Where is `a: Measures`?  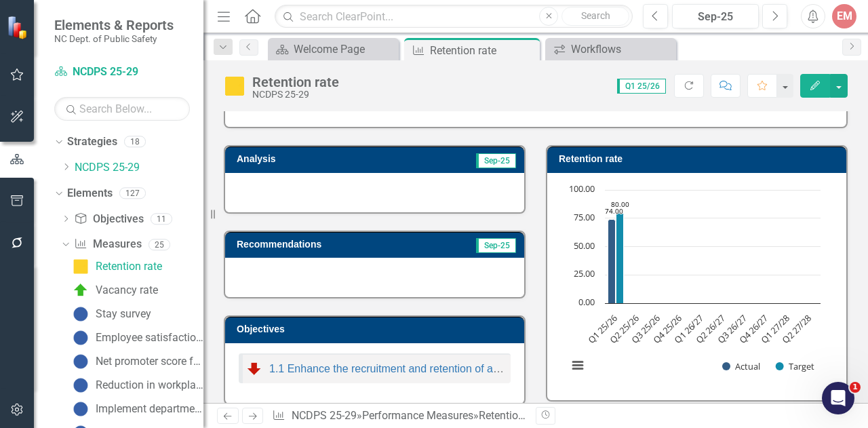
a: Measures is located at coordinates (107, 244).